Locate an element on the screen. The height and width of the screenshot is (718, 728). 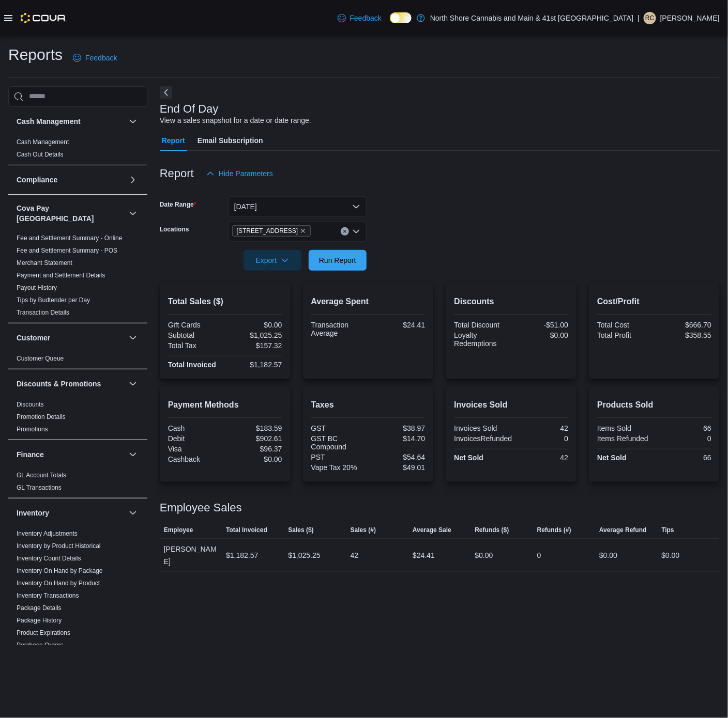
div: Vape Tax 20% is located at coordinates (339, 468).